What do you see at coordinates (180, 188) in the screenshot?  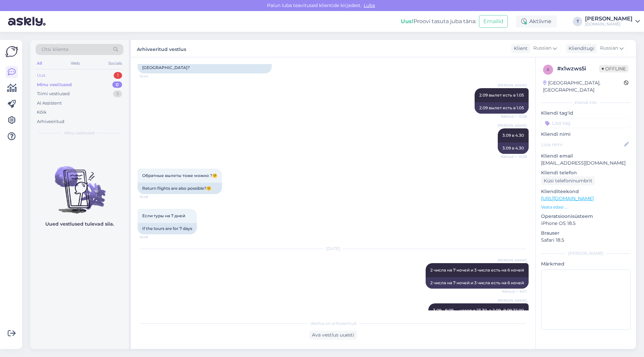 I see `div: Return flights are also possible?🤗` at bounding box center [180, 188].